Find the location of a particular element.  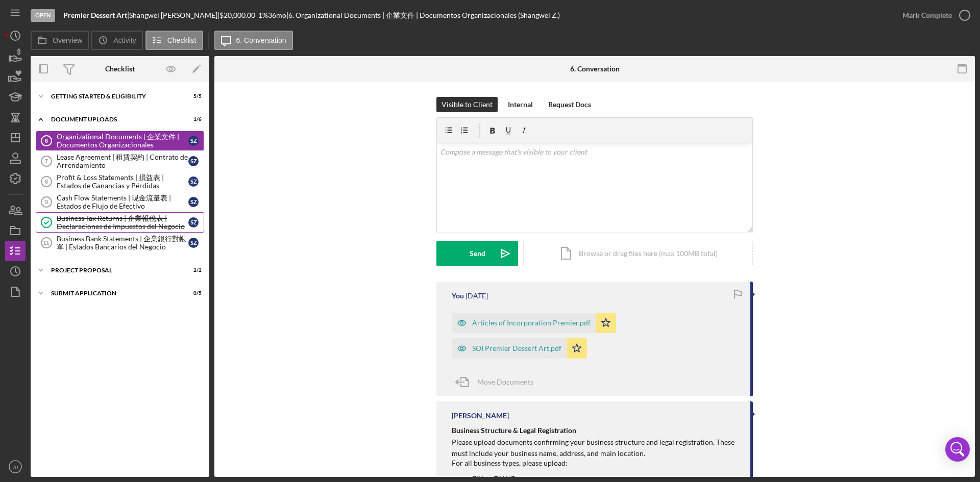

button: Send is located at coordinates (477, 253).